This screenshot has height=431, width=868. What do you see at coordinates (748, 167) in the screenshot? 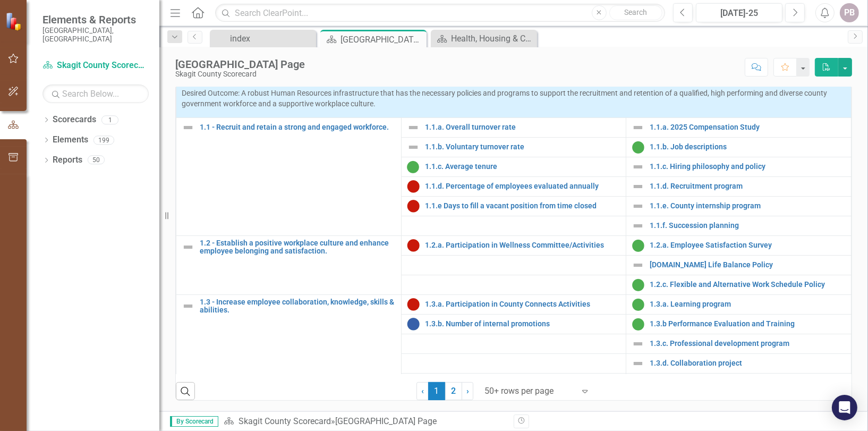
I see `a: 1.1.c. Hiring philosophy and policy` at bounding box center [748, 167].